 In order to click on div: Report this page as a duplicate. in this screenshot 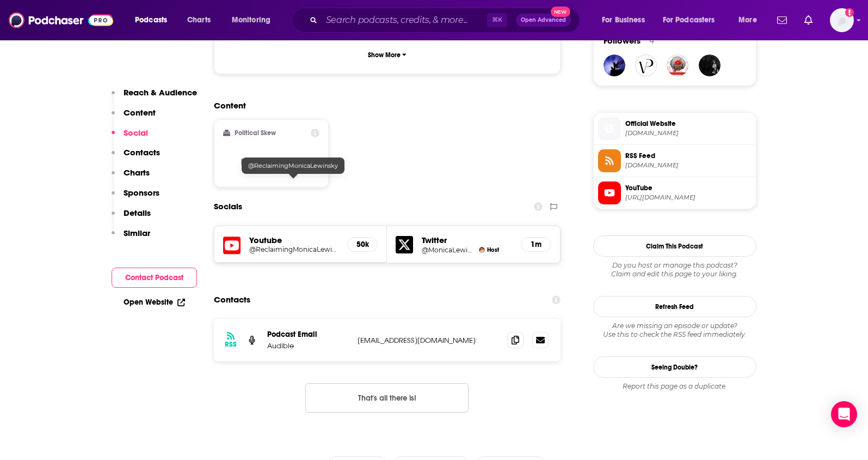, I will do `click(675, 386)`.